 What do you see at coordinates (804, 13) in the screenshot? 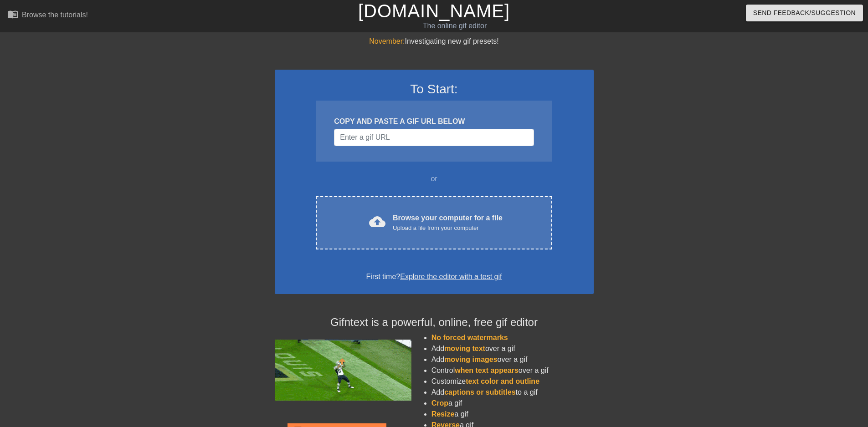
I see `span: Send Feedback/Suggestion` at bounding box center [804, 13].